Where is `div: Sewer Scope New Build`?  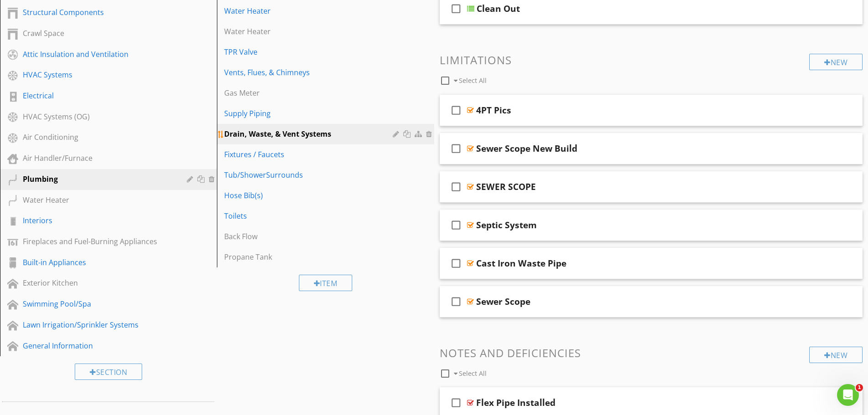 div: Sewer Scope New Build is located at coordinates (526, 148).